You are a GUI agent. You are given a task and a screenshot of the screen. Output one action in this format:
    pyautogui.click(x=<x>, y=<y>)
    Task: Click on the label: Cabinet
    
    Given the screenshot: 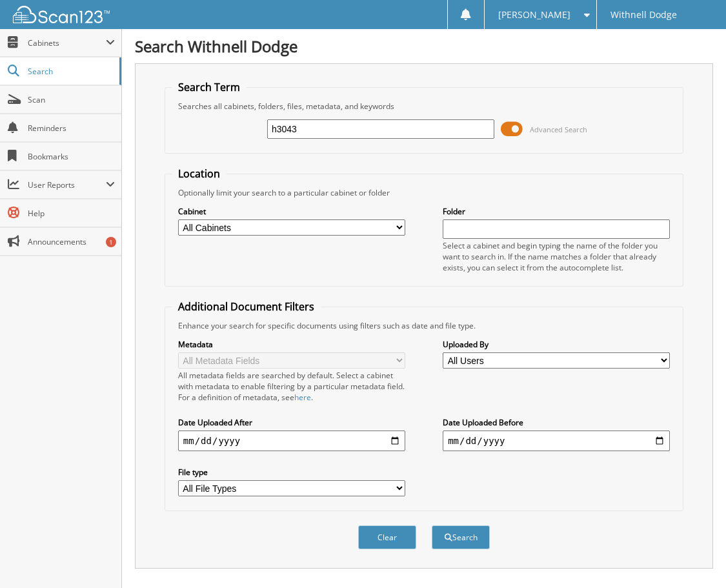 What is the action you would take?
    pyautogui.click(x=292, y=212)
    